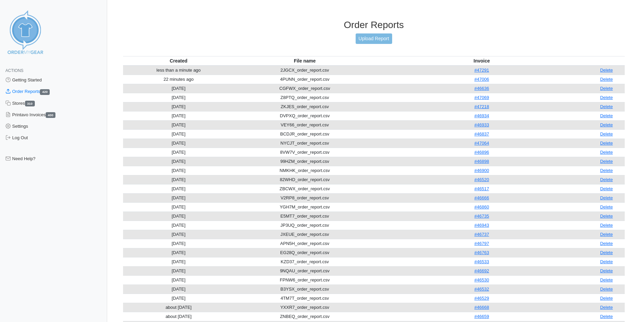 Image resolution: width=644 pixels, height=322 pixels. What do you see at coordinates (305, 189) in the screenshot?
I see `td: ZBCWX_order_report.csv` at bounding box center [305, 189].